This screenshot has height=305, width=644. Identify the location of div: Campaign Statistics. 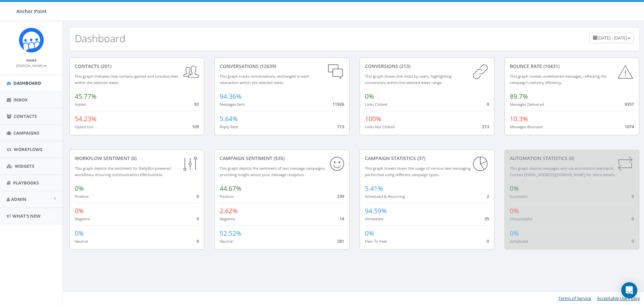
(427, 159).